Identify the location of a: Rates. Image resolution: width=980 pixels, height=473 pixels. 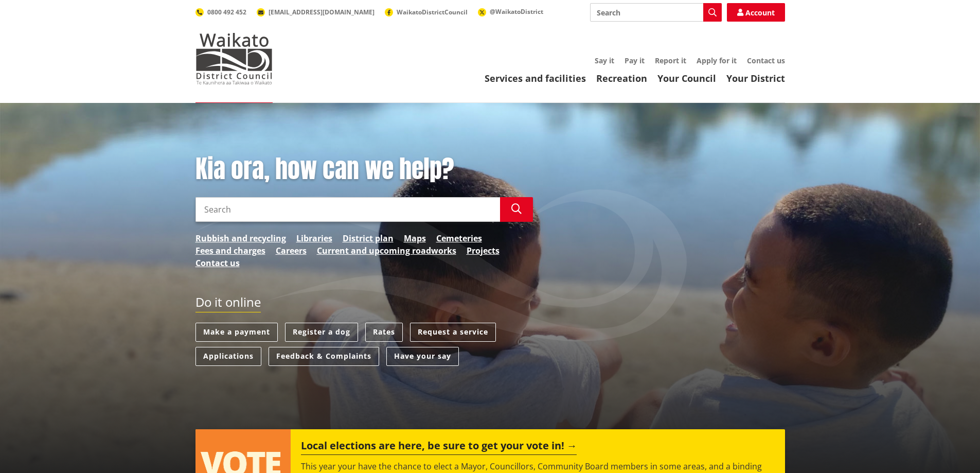
(383, 332).